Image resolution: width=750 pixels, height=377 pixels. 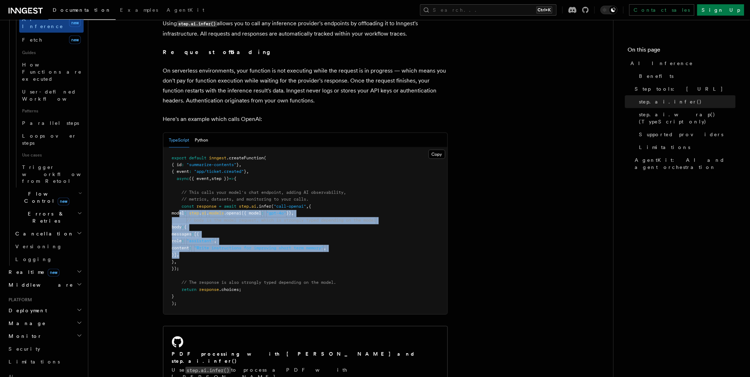 I want to click on span: messages, so click(x=182, y=234).